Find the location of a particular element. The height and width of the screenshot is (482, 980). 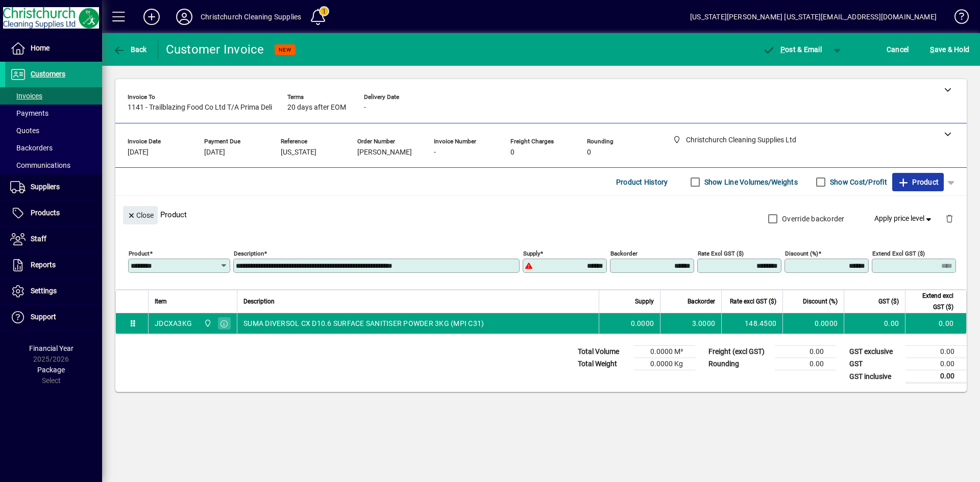

app-page-header-button: Delete is located at coordinates (949, 218).